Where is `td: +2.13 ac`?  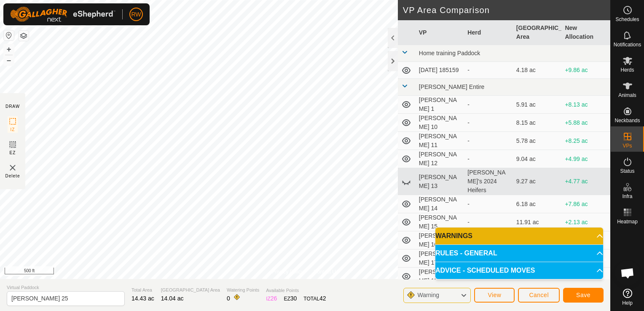
td: +2.13 ac is located at coordinates (586, 222).